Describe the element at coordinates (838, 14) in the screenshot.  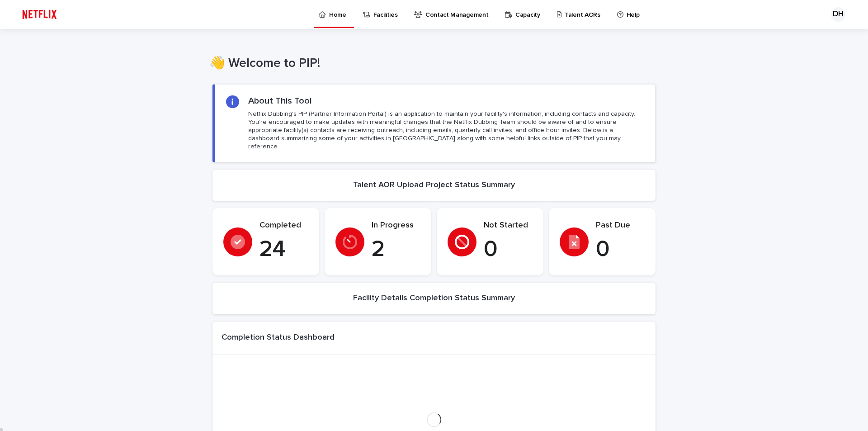
I see `div: DH` at that location.